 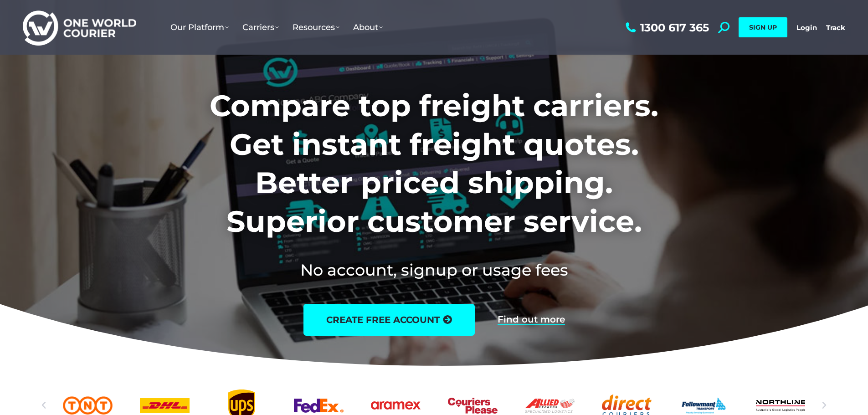 I want to click on span: Resources, so click(x=316, y=28).